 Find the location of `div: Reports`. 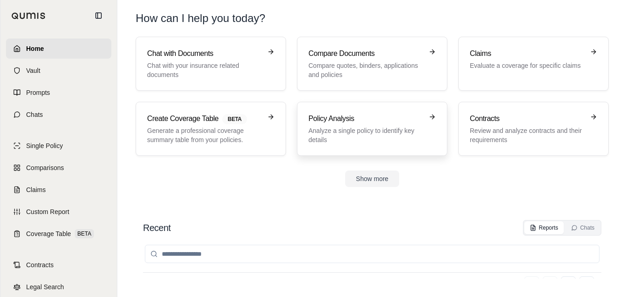

div: Reports is located at coordinates (544, 228).